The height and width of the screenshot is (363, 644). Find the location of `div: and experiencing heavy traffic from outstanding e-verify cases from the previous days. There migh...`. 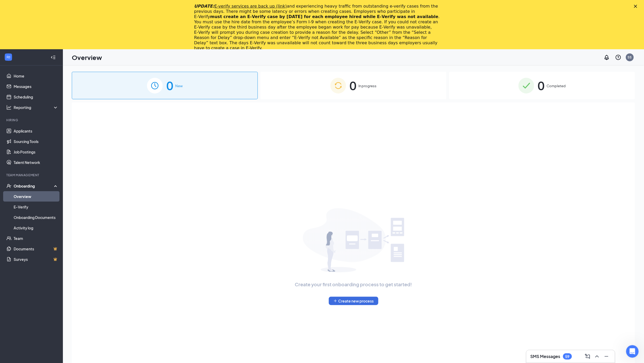

div: and experiencing heavy traffic from outstanding e-verify cases from the previous days. There migh... is located at coordinates (318, 27).